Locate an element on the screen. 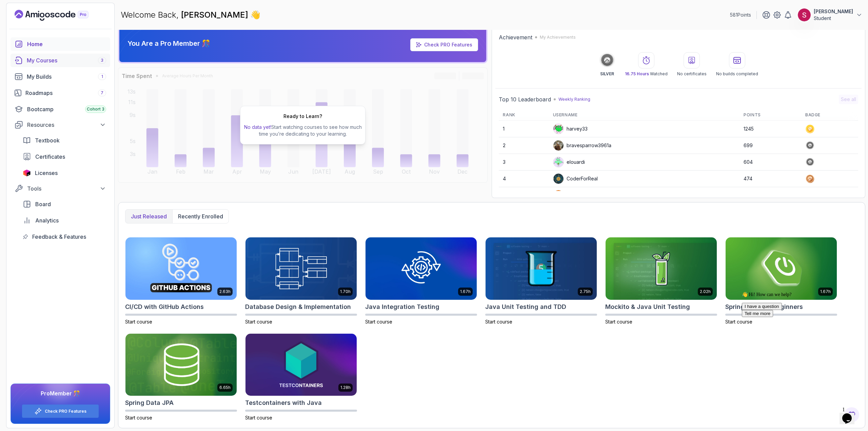 This screenshot has height=431, width=868. div: Tools is located at coordinates (66, 188).